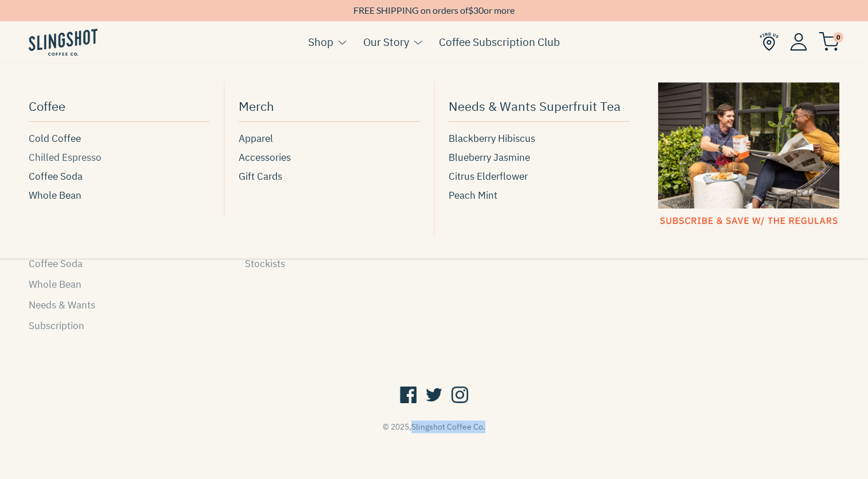 The width and height of the screenshot is (868, 479). What do you see at coordinates (257, 106) in the screenshot?
I see `span: Merch` at bounding box center [257, 106].